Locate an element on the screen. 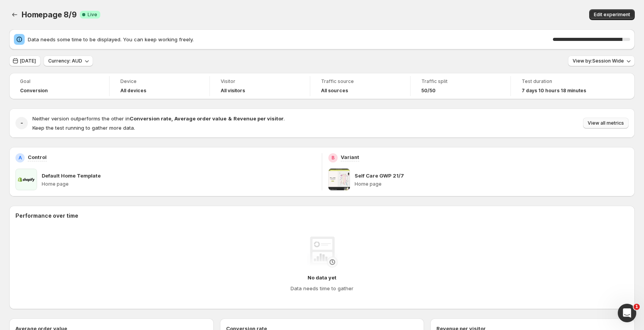  p: Self Care GWP 21/7 is located at coordinates (379, 176).